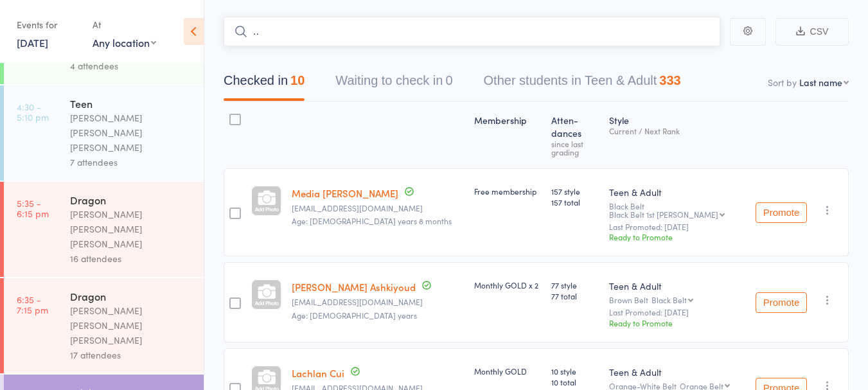 The height and width of the screenshot is (390, 868). What do you see at coordinates (508, 135) in the screenshot?
I see `div: Membership` at bounding box center [508, 135].